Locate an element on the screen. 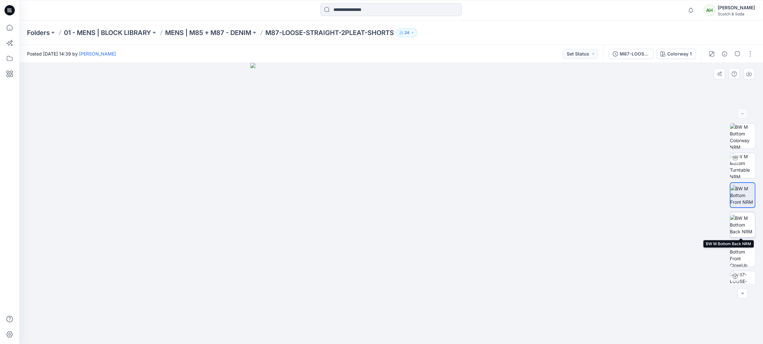 This screenshot has width=763, height=344. p: 01 - MENS | BLOCK LIBRARY is located at coordinates (107, 33).